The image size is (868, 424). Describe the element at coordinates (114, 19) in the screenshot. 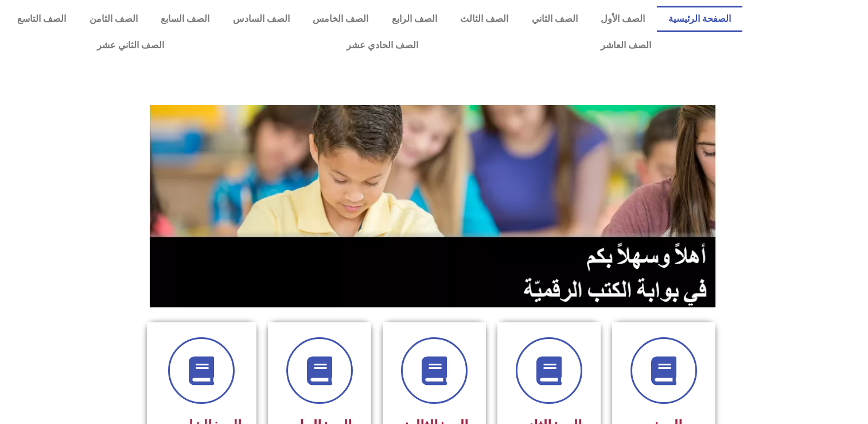

I see `a: الصف الثامن` at that location.